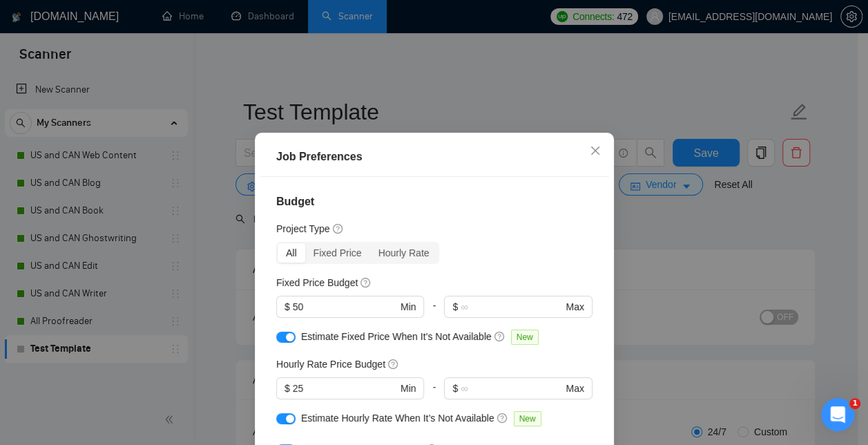 This screenshot has height=445, width=868. Describe the element at coordinates (330, 364) in the screenshot. I see `h5: Hourly Rate Price Budget` at that location.